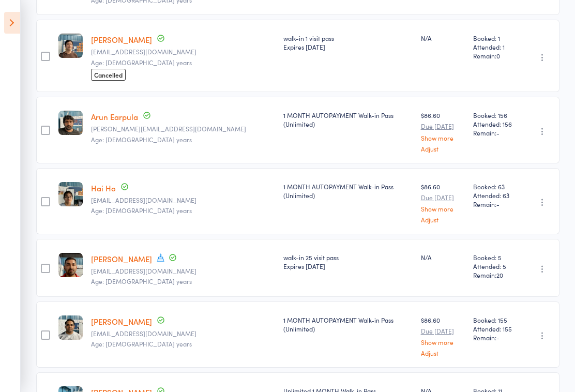 This screenshot has height=392, width=575. I want to click on span: Attended: 155, so click(496, 328).